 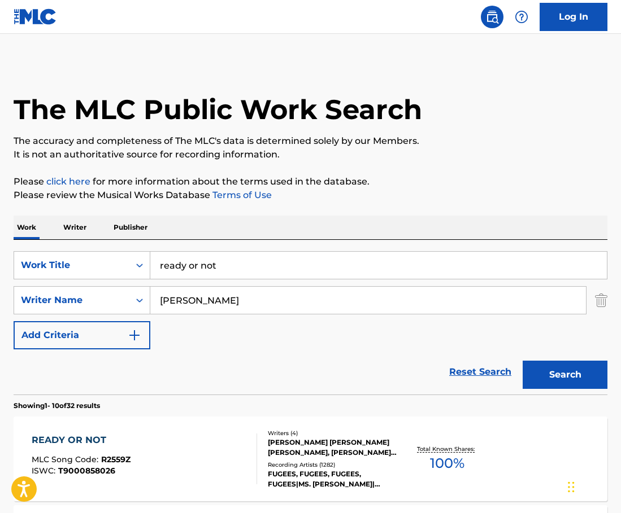 What do you see at coordinates (116, 460) in the screenshot?
I see `span: R2559Z` at bounding box center [116, 460].